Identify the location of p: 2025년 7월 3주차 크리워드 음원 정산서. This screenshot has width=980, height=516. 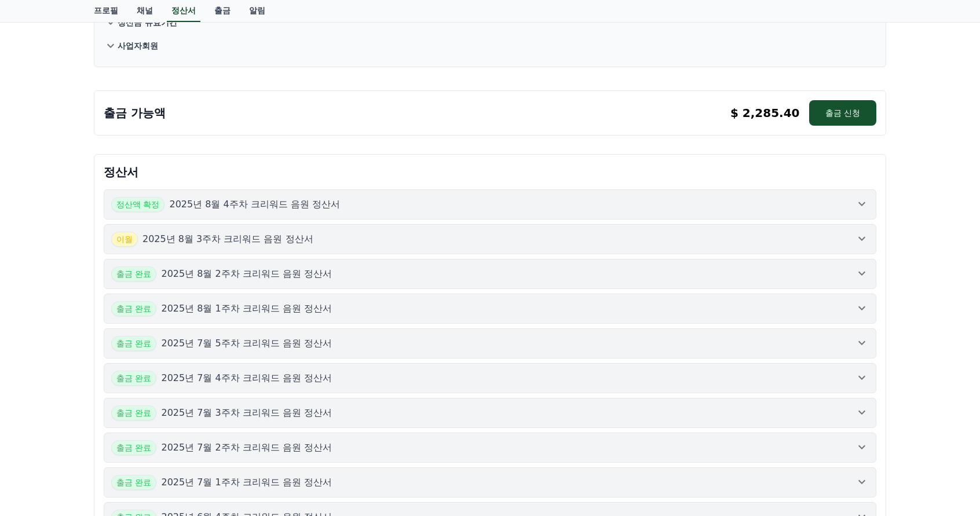
(246, 413).